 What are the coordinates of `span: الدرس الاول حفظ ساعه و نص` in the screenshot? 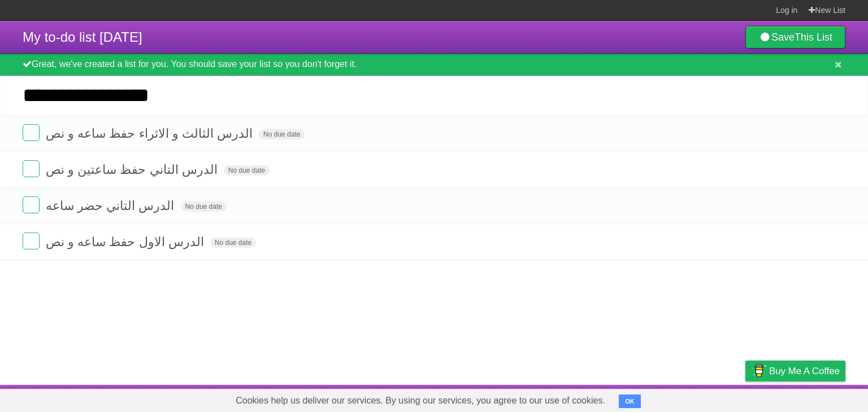 It's located at (126, 241).